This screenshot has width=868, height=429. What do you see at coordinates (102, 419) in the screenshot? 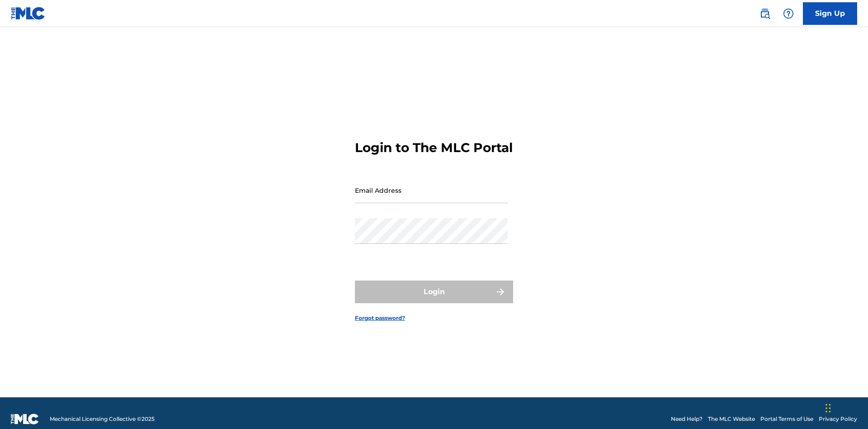
I see `span: Mechanical Licensing Collective © 2025` at bounding box center [102, 419].